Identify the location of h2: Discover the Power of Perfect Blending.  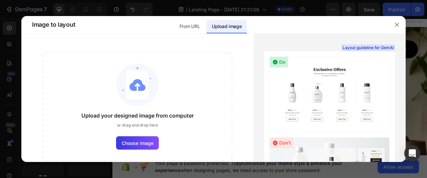
(115, 104).